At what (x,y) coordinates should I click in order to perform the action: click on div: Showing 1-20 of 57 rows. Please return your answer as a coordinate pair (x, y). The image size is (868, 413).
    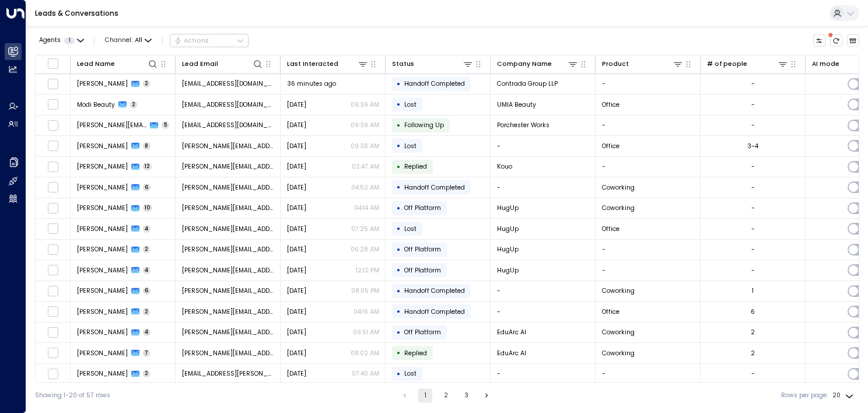
    Looking at the image, I should click on (73, 396).